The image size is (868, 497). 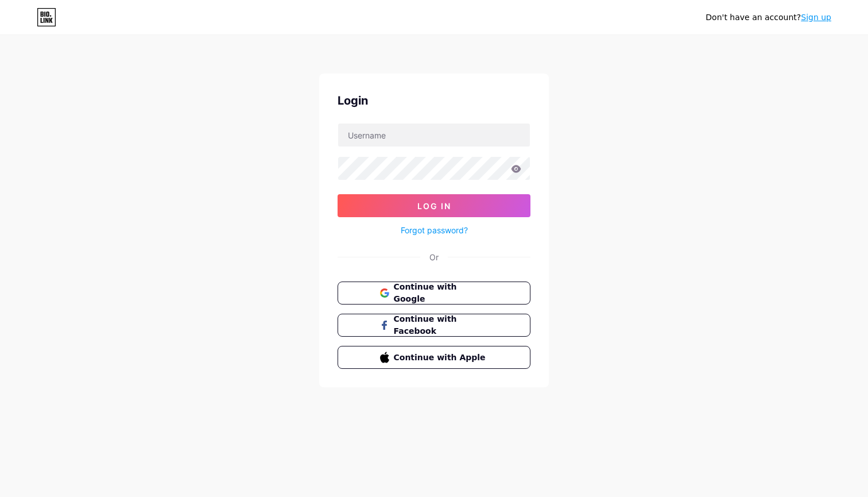 I want to click on div: Or, so click(x=434, y=257).